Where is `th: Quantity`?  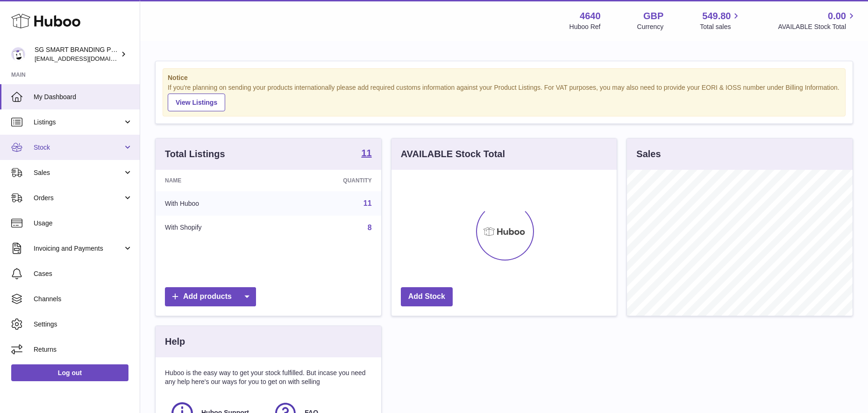
th: Quantity is located at coordinates (329, 181).